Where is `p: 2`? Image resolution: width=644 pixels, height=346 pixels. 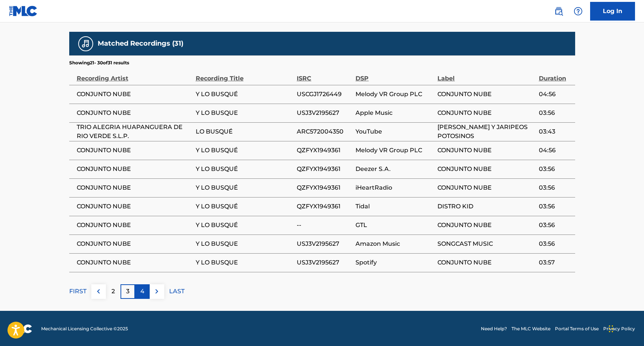 p: 2 is located at coordinates (113, 292).